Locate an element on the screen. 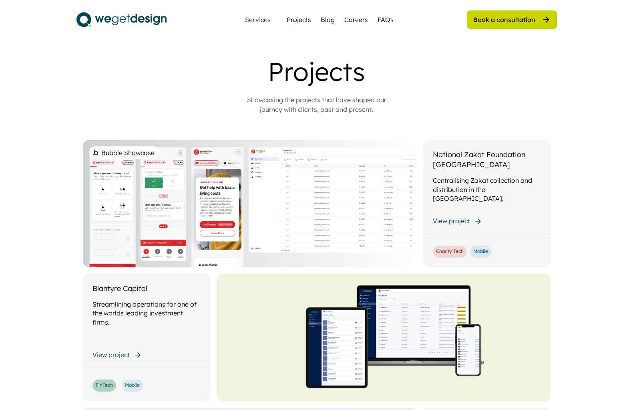 This screenshot has height=410, width=633. div: Blantyre Capital is located at coordinates (120, 288).